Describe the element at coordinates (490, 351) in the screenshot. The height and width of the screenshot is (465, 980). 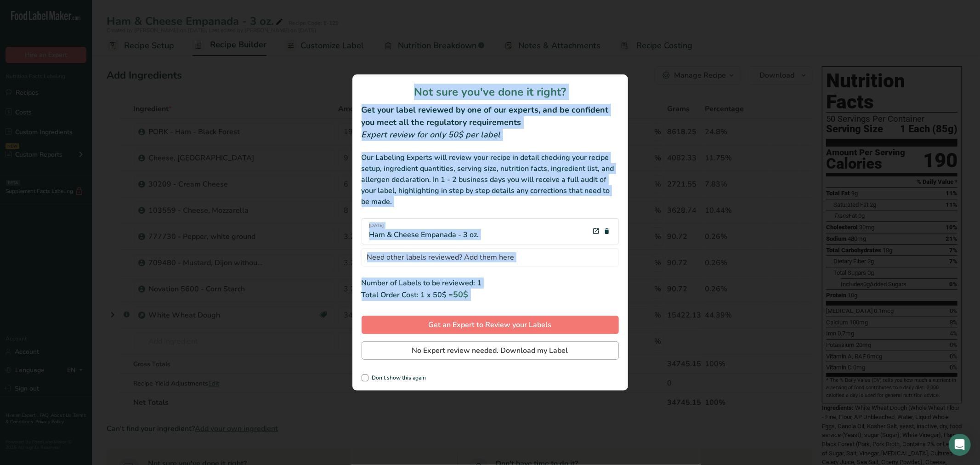
I see `button: No Expert review needed. Download my Label` at that location.